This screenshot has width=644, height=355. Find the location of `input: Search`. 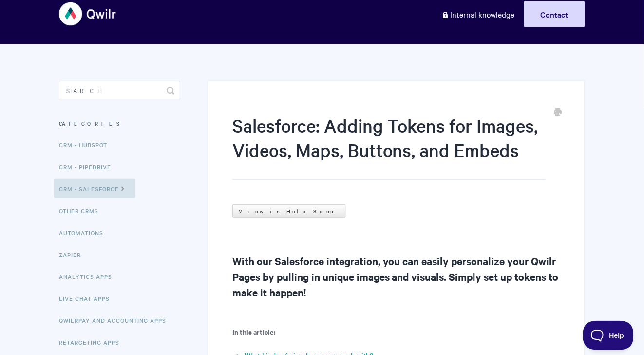

input: Search is located at coordinates (119, 91).